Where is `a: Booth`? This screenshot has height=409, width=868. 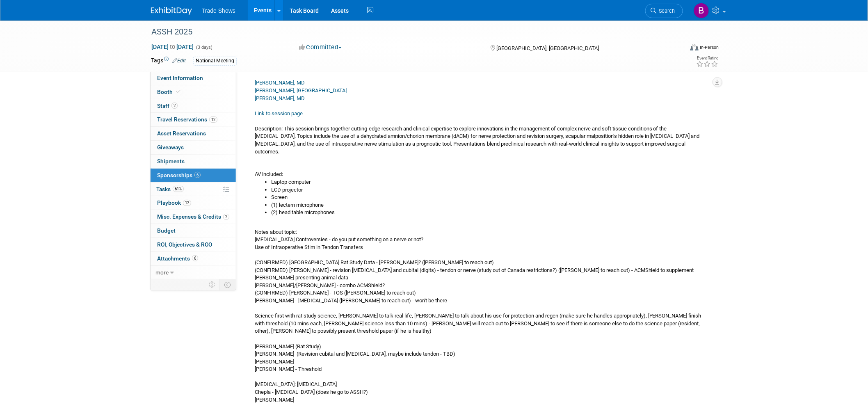
a: Booth is located at coordinates (193, 92).